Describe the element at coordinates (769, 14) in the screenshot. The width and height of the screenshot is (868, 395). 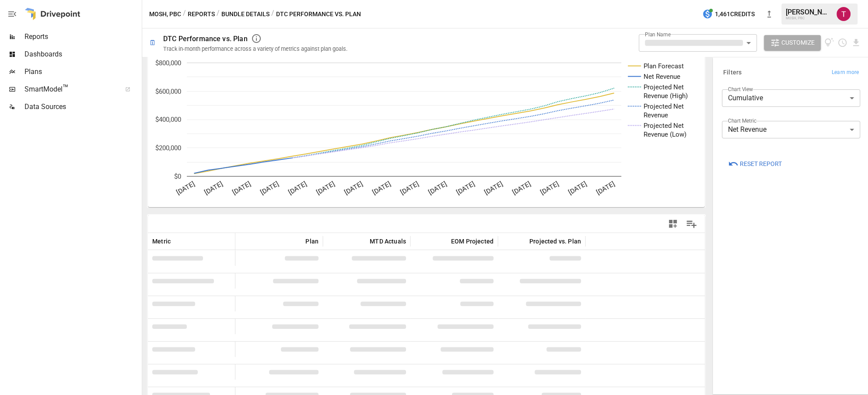
I see `button: New version available, click to update!` at that location.